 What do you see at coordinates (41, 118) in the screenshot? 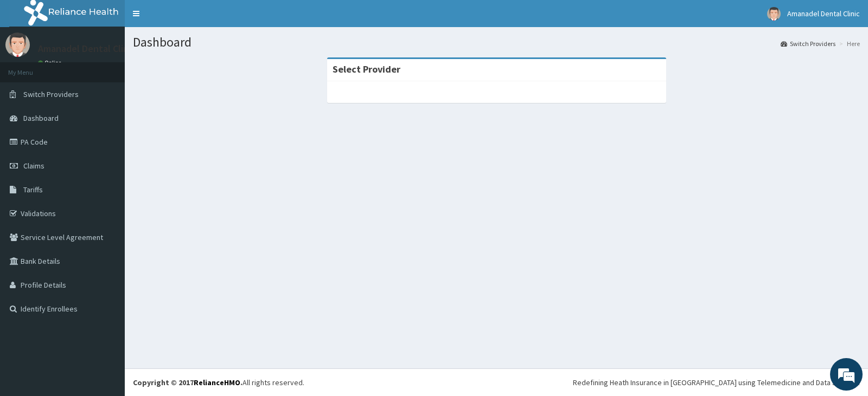
I see `span: Dashboard` at bounding box center [41, 118].